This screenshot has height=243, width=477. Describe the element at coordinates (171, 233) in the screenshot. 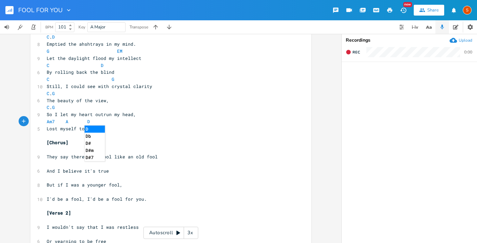

I see `div: Autoscroll` at that location.